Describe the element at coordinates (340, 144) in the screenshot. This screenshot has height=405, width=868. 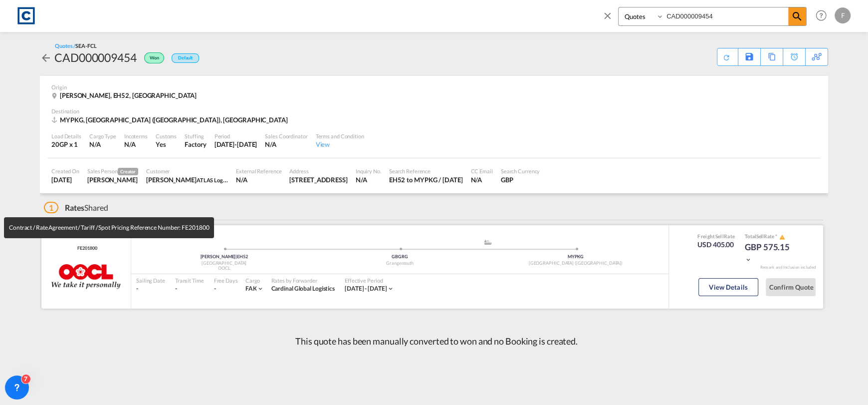
I see `div: View` at that location.